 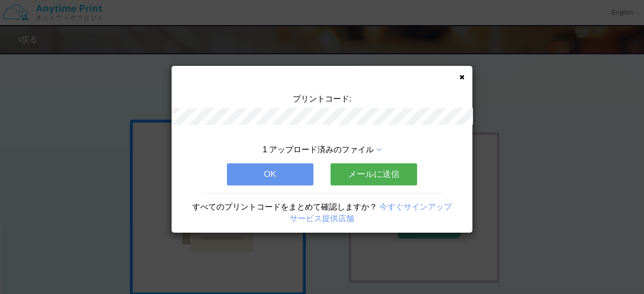 What do you see at coordinates (270, 175) in the screenshot?
I see `button: OK` at bounding box center [270, 175].